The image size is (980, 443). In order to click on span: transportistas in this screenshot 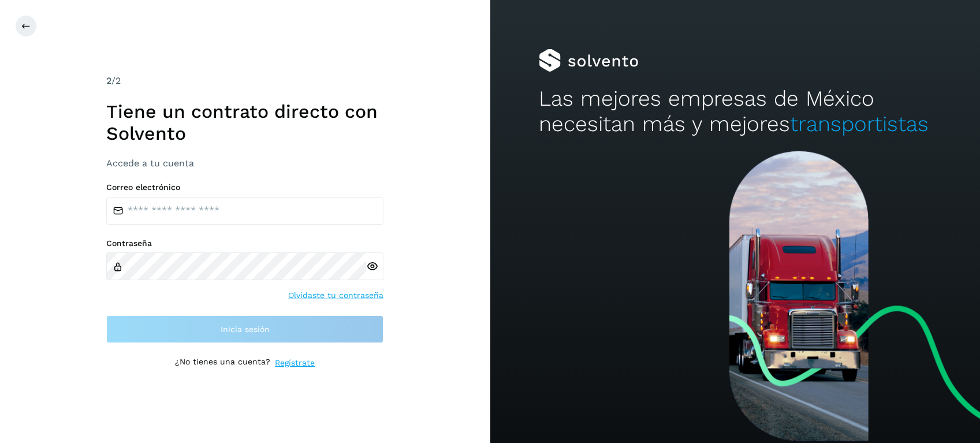, I will do `click(859, 124)`.